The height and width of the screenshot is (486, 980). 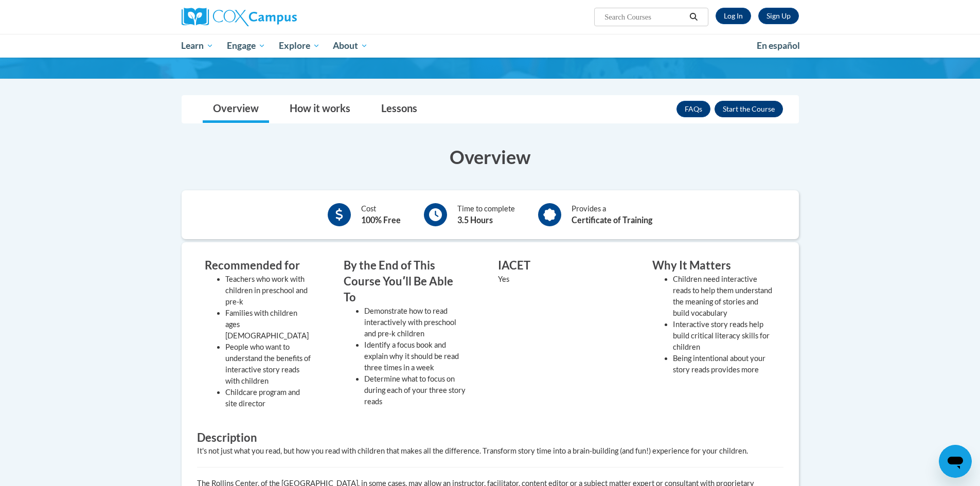 What do you see at coordinates (198, 46) in the screenshot?
I see `a: Learn` at bounding box center [198, 46].